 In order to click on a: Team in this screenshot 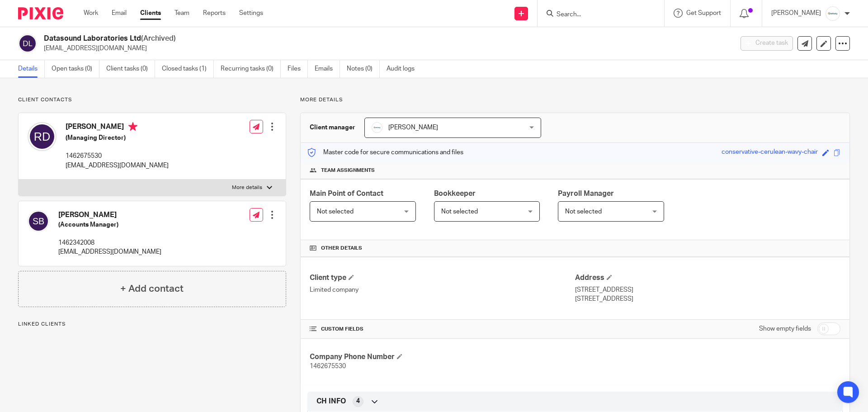, I will do `click(182, 13)`.